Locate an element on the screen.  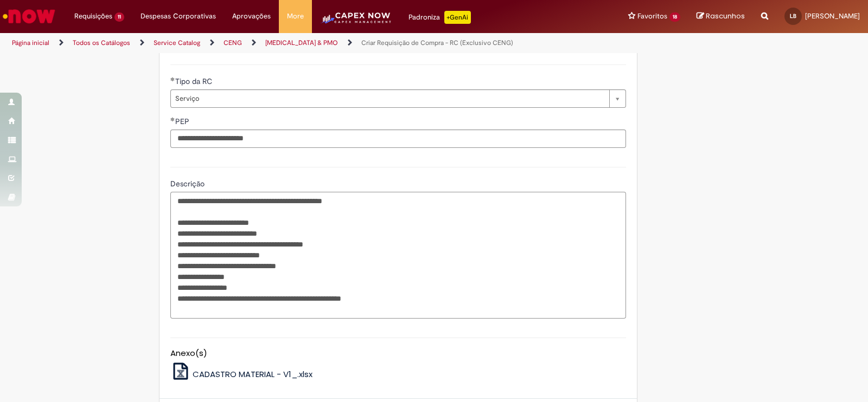
span: Favoritos is located at coordinates (652, 16).